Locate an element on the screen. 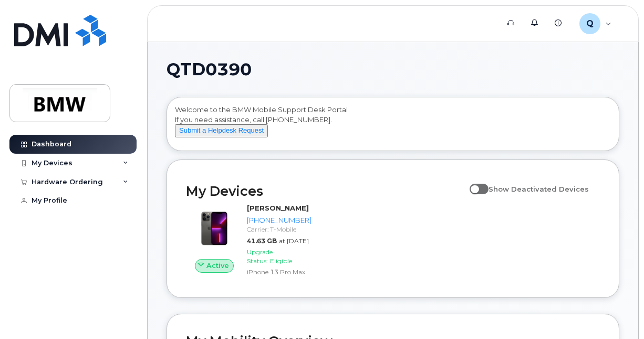 The height and width of the screenshot is (339, 644). span: Eligible is located at coordinates (281, 260).